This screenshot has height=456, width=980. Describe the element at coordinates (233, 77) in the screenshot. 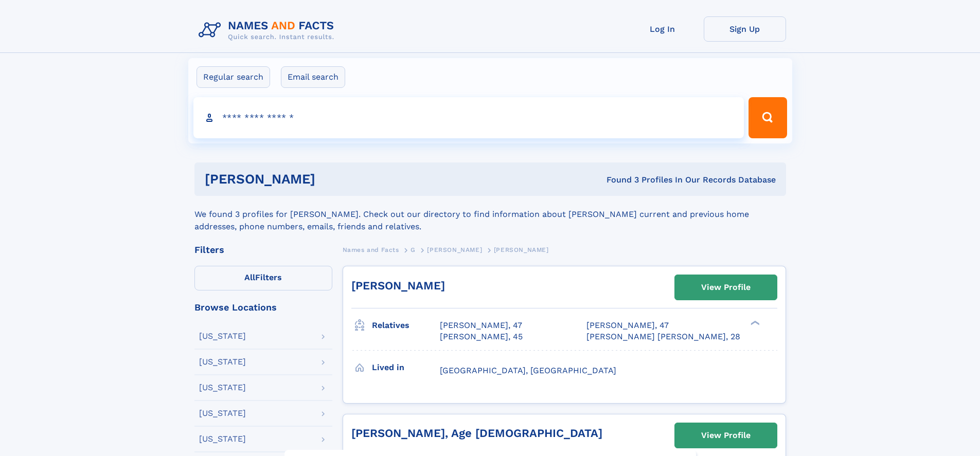

I see `label: Regular search` at that location.